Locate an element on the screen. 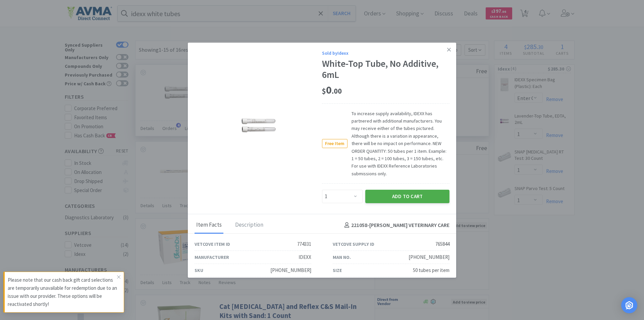 This screenshot has height=320, width=644. div: Sold by Idexx is located at coordinates (386, 53).